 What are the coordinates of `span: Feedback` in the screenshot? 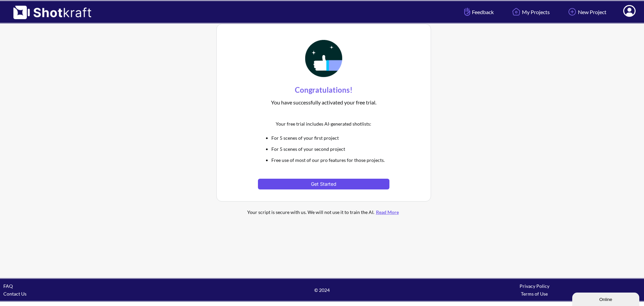 It's located at (478, 12).